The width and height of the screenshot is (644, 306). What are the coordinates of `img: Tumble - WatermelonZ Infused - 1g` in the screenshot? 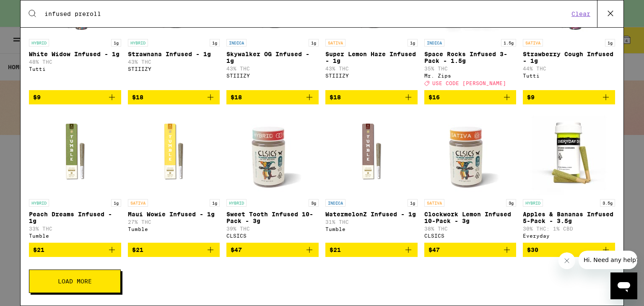 It's located at (371, 153).